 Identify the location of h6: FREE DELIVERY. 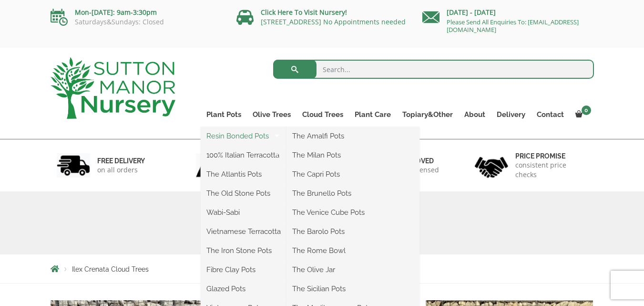
(121, 161).